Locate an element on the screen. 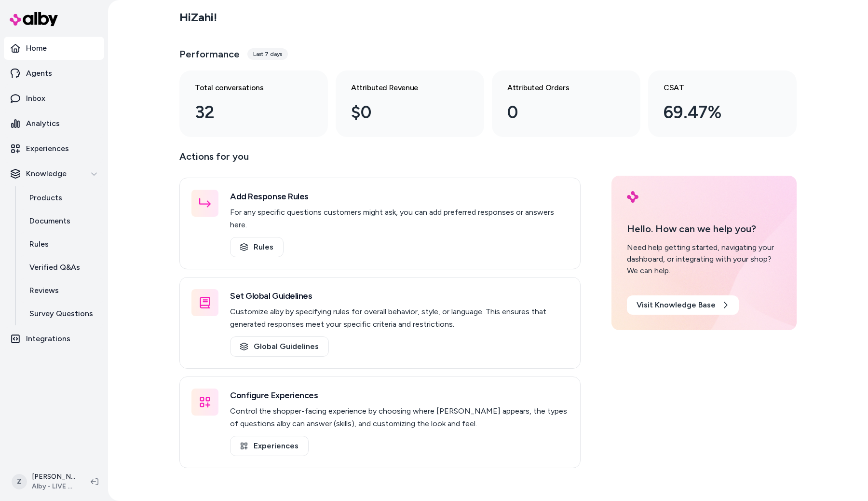  p: Reviews is located at coordinates (44, 290).